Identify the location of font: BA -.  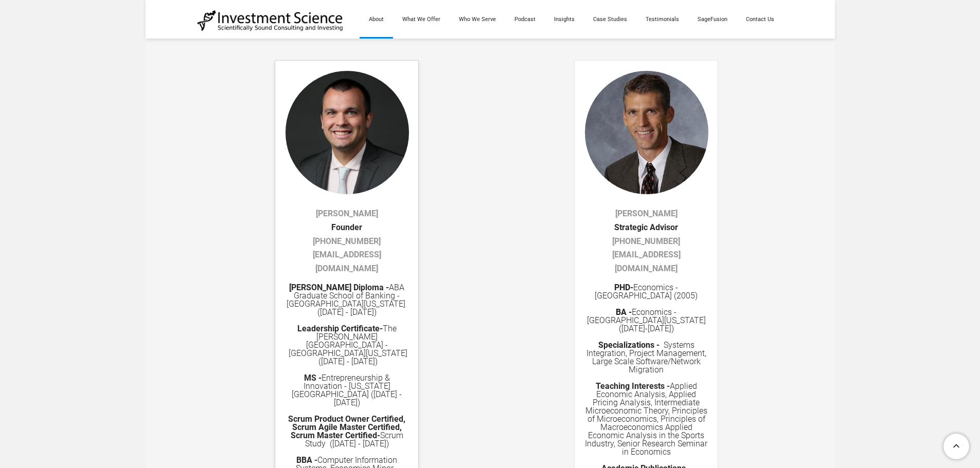
(623, 312).